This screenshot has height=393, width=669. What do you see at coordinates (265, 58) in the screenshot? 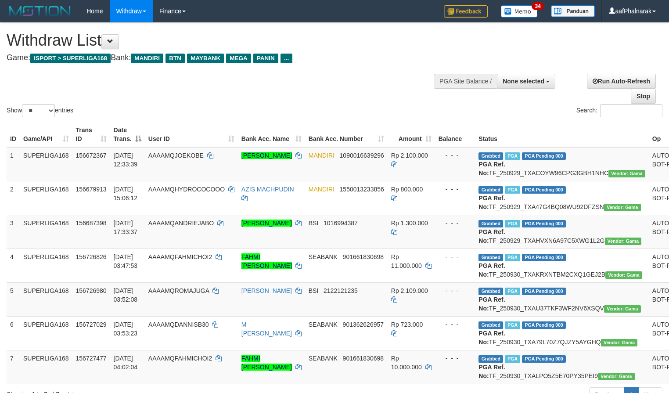
I see `span: PANIN` at bounding box center [265, 58].